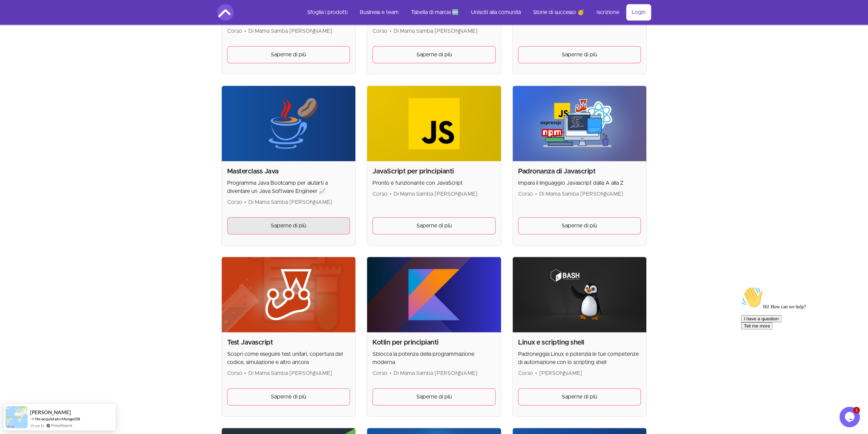 The image size is (868, 434). What do you see at coordinates (58, 419) in the screenshot?
I see `a: Ho acquistato MongoDB` at bounding box center [58, 419].